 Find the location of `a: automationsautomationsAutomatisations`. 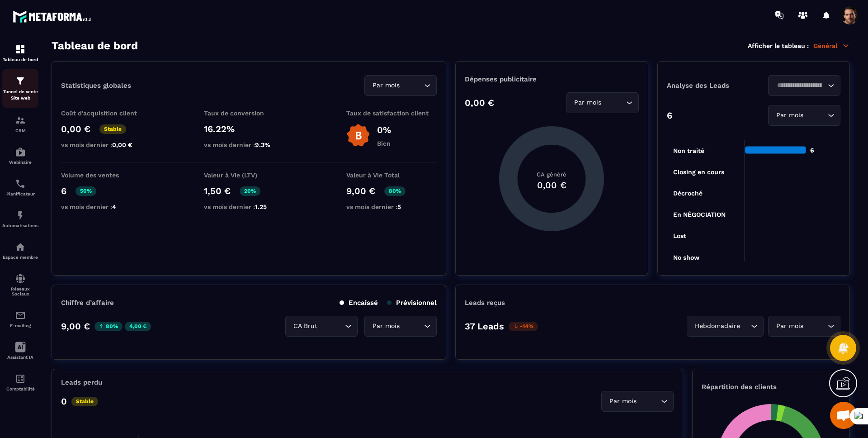

a: automationsautomationsAutomatisations is located at coordinates (21, 219).